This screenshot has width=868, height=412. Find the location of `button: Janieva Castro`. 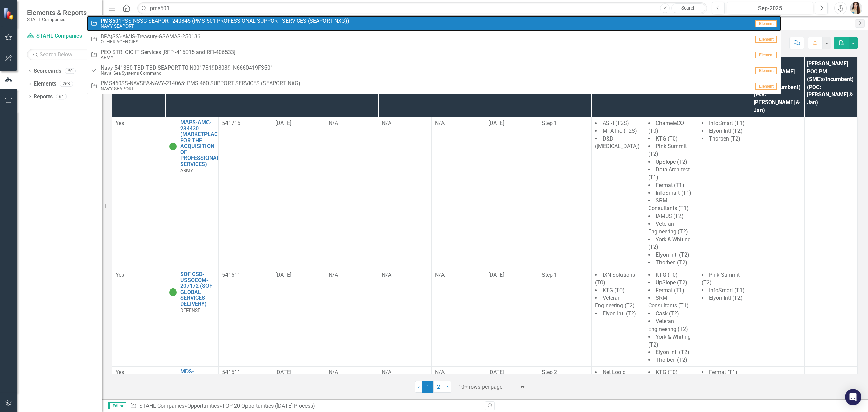

button: Janieva Castro is located at coordinates (856, 8).